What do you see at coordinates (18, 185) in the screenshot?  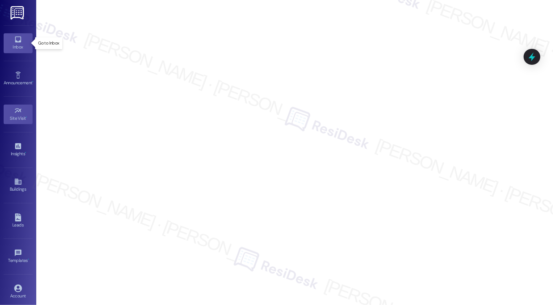 I see `a: Buildings` at bounding box center [18, 185].